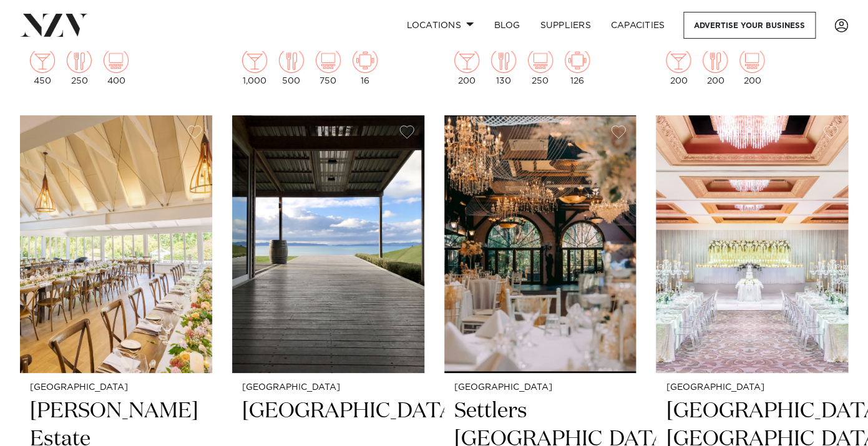 This screenshot has width=868, height=446. What do you see at coordinates (43, 66) in the screenshot?
I see `div: 450` at bounding box center [43, 66].